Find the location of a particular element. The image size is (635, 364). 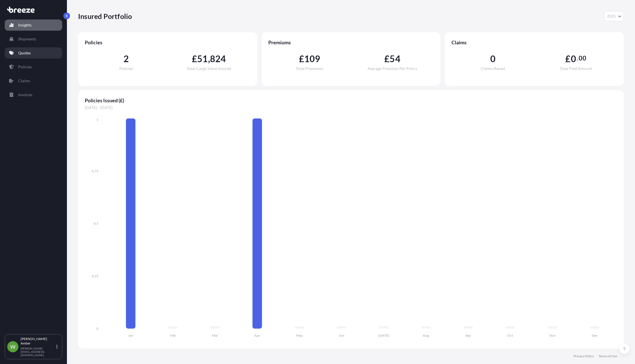

tspan: 1 is located at coordinates (97, 120).